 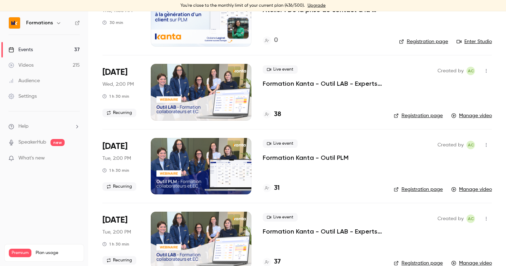 What do you see at coordinates (276, 40) in the screenshot?
I see `h4: 0` at bounding box center [276, 40].